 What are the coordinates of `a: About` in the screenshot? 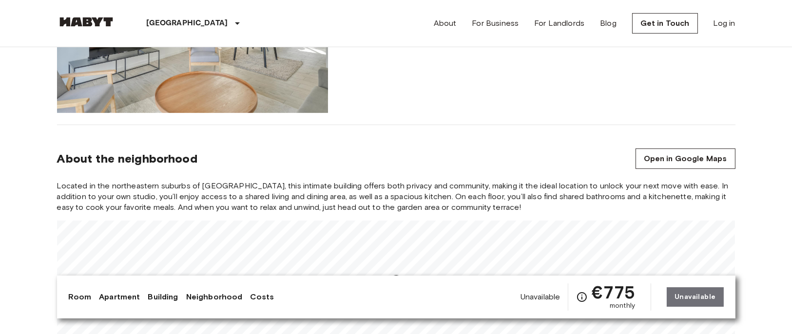 It's located at (445, 23).